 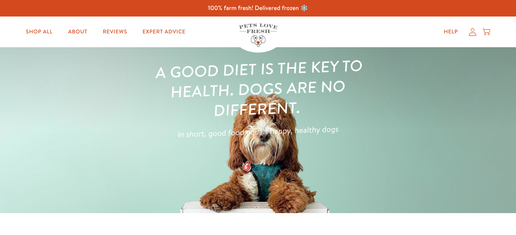 What do you see at coordinates (115, 32) in the screenshot?
I see `a: Reviews` at bounding box center [115, 32].